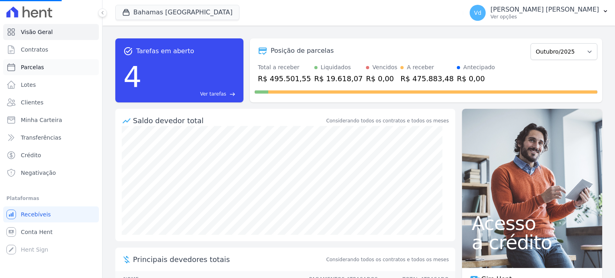 This screenshot has width=615, height=278. What do you see at coordinates (37, 32) in the screenshot?
I see `span: Visão Geral` at bounding box center [37, 32].